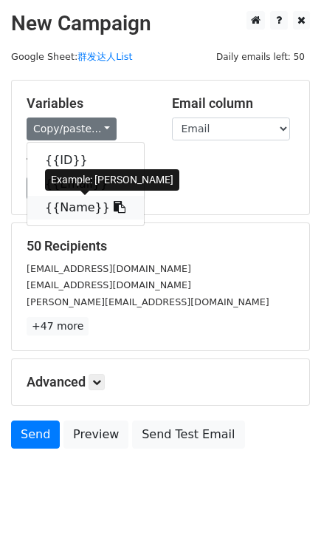 This screenshot has width=321, height=558. Describe the element at coordinates (188, 434) in the screenshot. I see `a: Send Test Email` at that location.